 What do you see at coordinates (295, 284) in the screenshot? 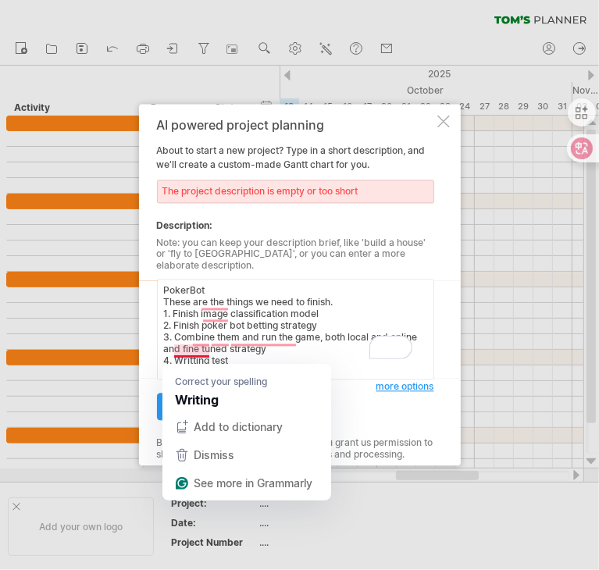
I see `div: About to start a new project? Type in a short description, and we'll create a custom-made Gantt c...` at bounding box center [295, 284].